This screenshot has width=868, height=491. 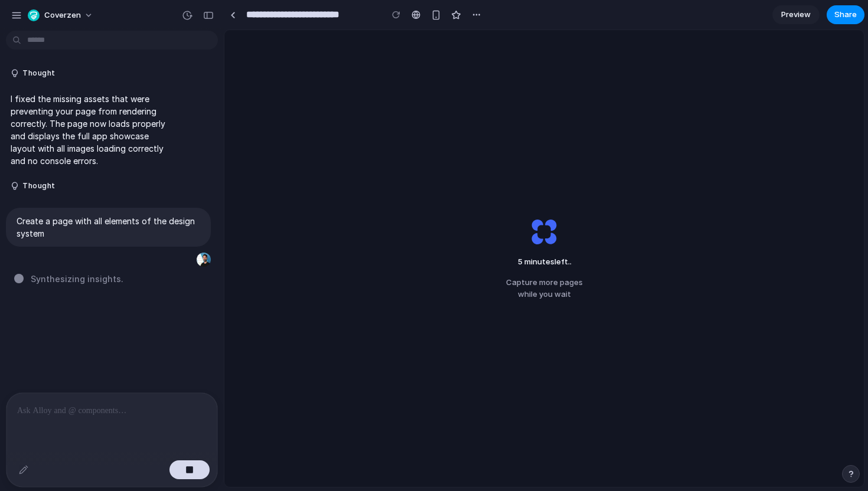 I want to click on p: Create a page with all elements of the design system, so click(x=108, y=227).